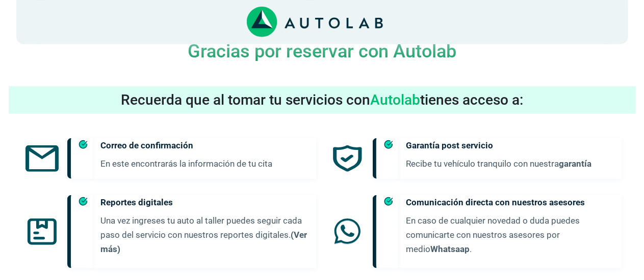  What do you see at coordinates (204, 236) in the screenshot?
I see `p: Una vez ingreses tu auto al taller puedes seguir cada paso del servicio con nuestros reportes dig...` at bounding box center [204, 236].